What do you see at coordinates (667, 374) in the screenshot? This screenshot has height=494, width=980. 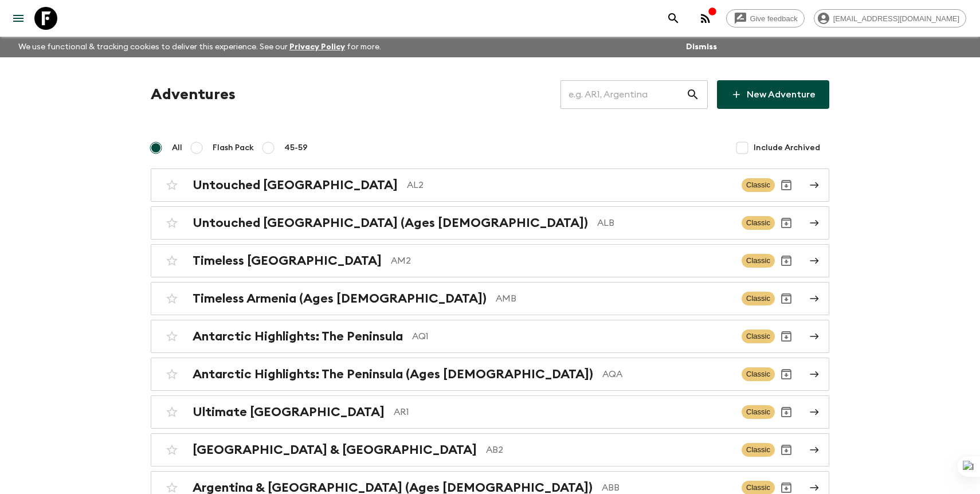 I see `p: AQA` at bounding box center [667, 374].